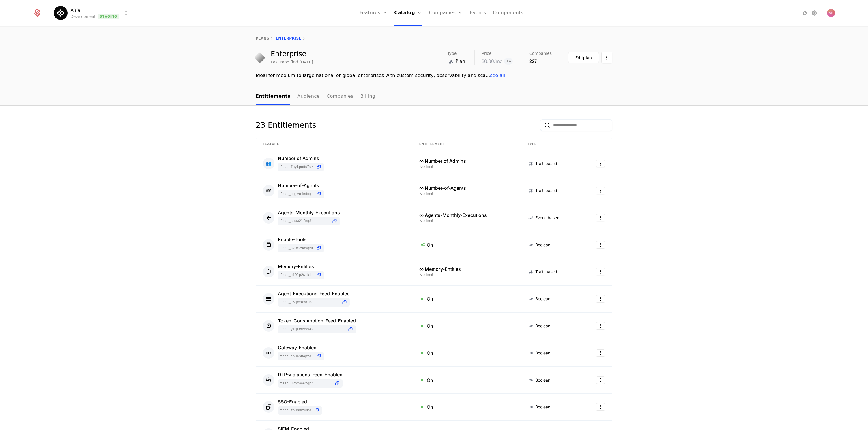  I want to click on span: feat_HUww2LFnQ8H, so click(305, 221).